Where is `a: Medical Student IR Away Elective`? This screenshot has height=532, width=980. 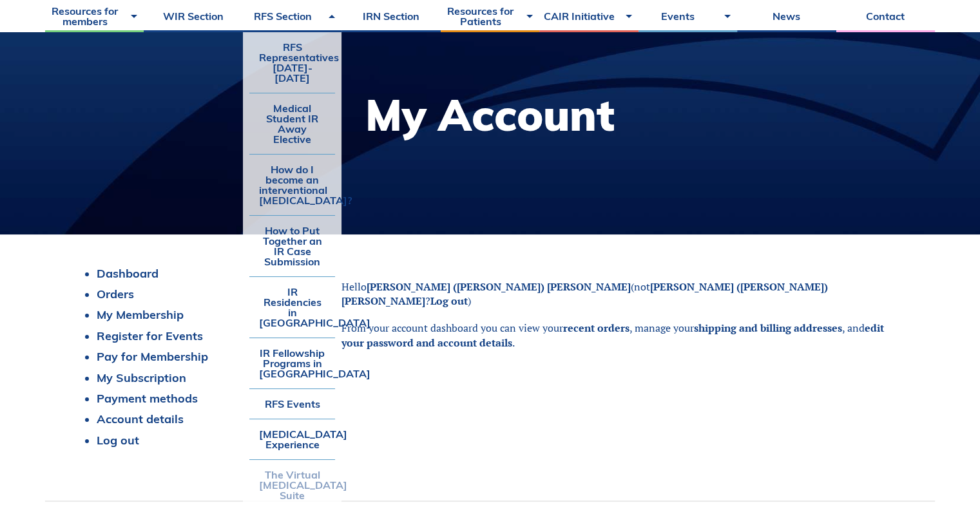
a: Medical Student IR Away Elective is located at coordinates (291, 124).